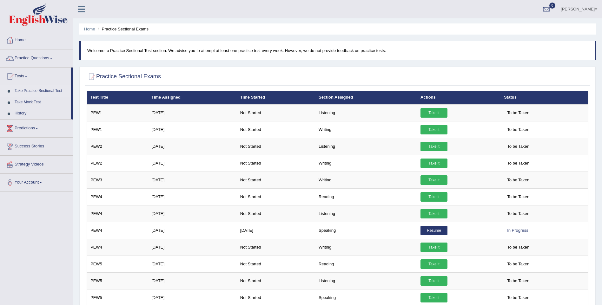 The image size is (602, 305). I want to click on a: Your Account, so click(37, 182).